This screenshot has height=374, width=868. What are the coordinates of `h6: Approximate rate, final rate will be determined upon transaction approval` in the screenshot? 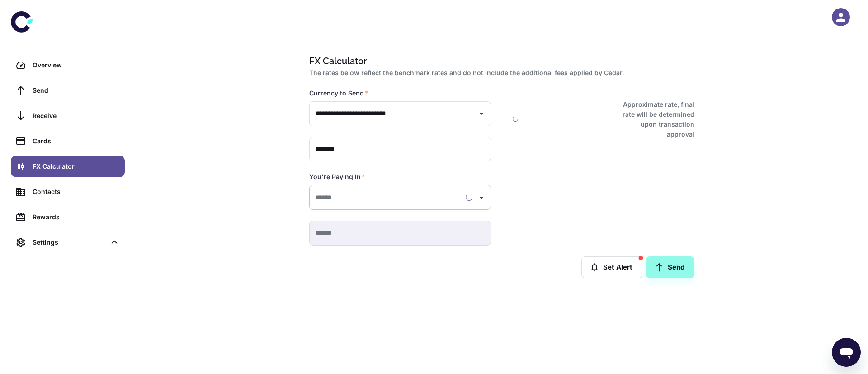 It's located at (654, 119).